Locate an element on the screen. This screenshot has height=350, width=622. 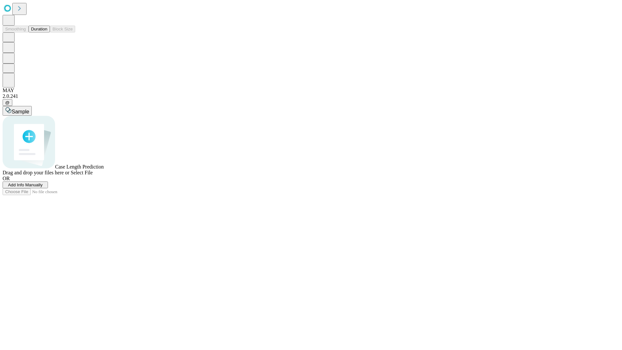
span: OR is located at coordinates (6, 178).